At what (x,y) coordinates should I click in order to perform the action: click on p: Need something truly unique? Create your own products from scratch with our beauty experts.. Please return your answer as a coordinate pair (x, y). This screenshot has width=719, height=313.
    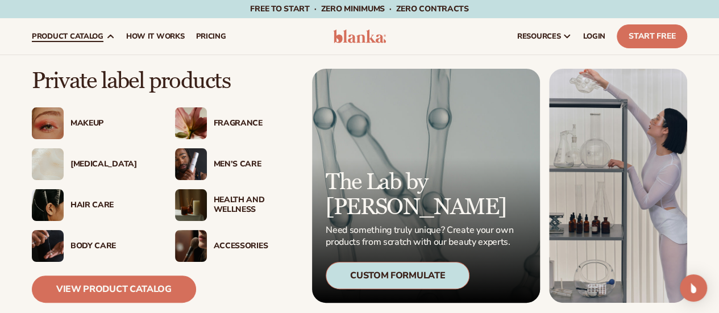
    Looking at the image, I should click on (421, 236).